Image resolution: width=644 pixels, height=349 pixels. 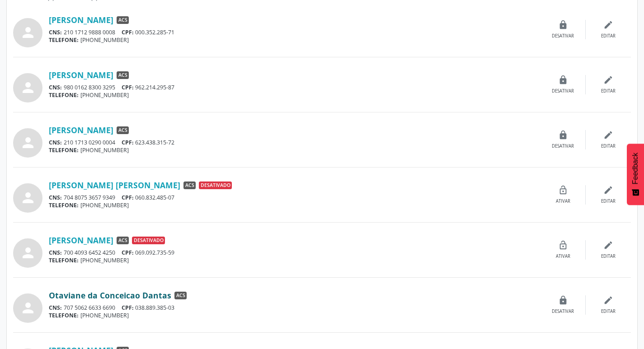 I want to click on div: 704 8075 3657 9349 060.832.485-07, so click(x=294, y=198).